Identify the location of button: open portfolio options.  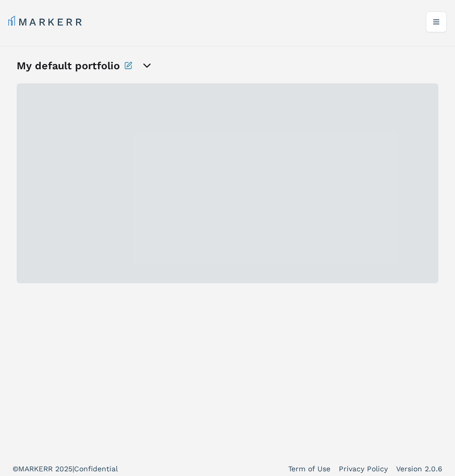
(147, 65).